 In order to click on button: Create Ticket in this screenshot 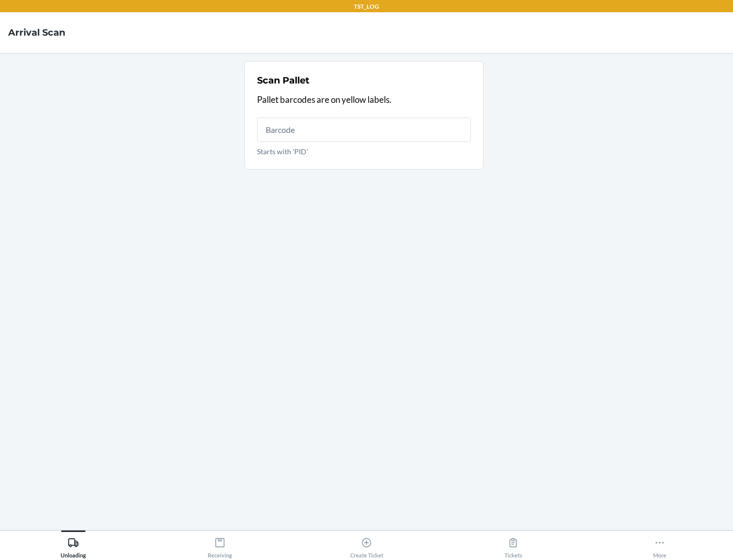, I will do `click(366, 544)`.